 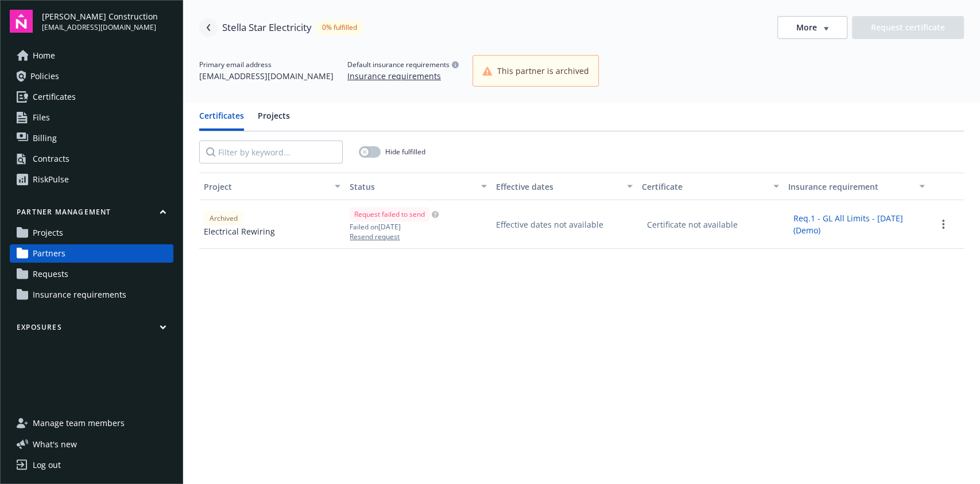 I want to click on div: Effective dates, so click(x=558, y=186).